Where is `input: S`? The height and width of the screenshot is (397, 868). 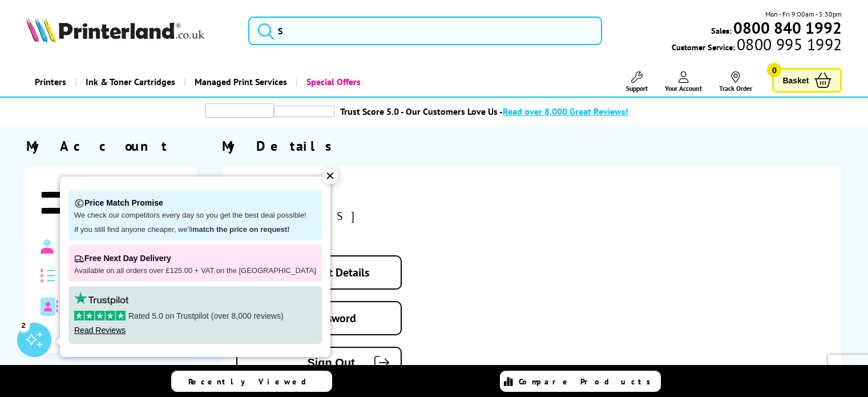
input: S is located at coordinates (426, 31).